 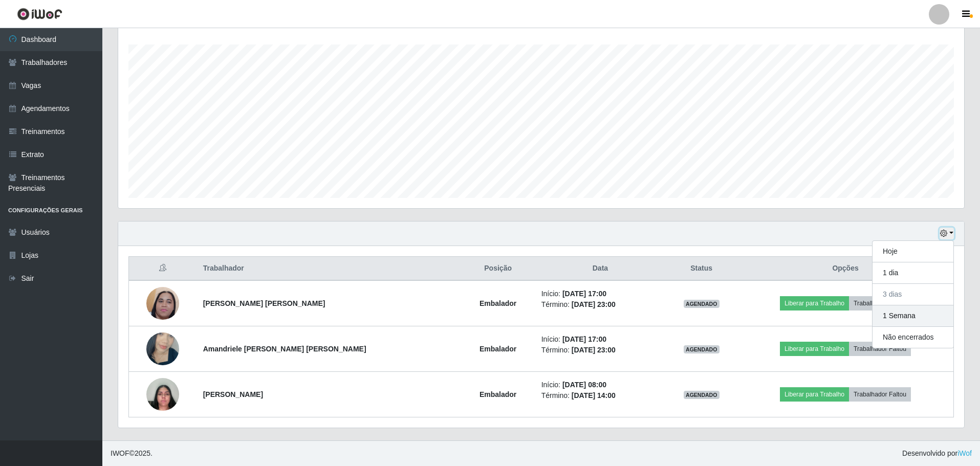 I want to click on th: Posição, so click(x=498, y=269).